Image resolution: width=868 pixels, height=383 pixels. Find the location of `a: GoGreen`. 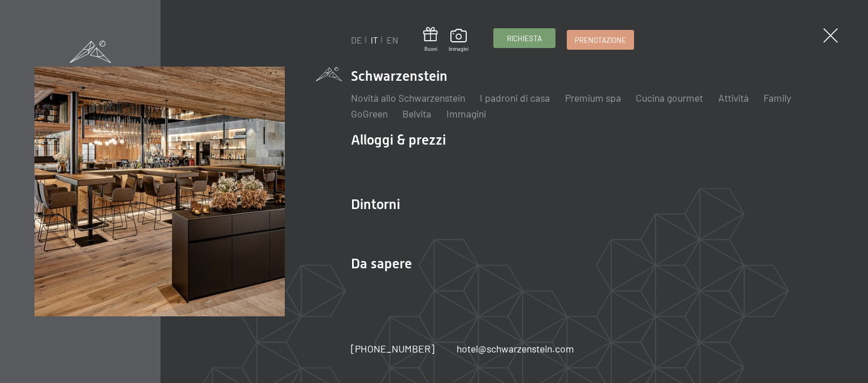

a: GoGreen is located at coordinates (369, 113).